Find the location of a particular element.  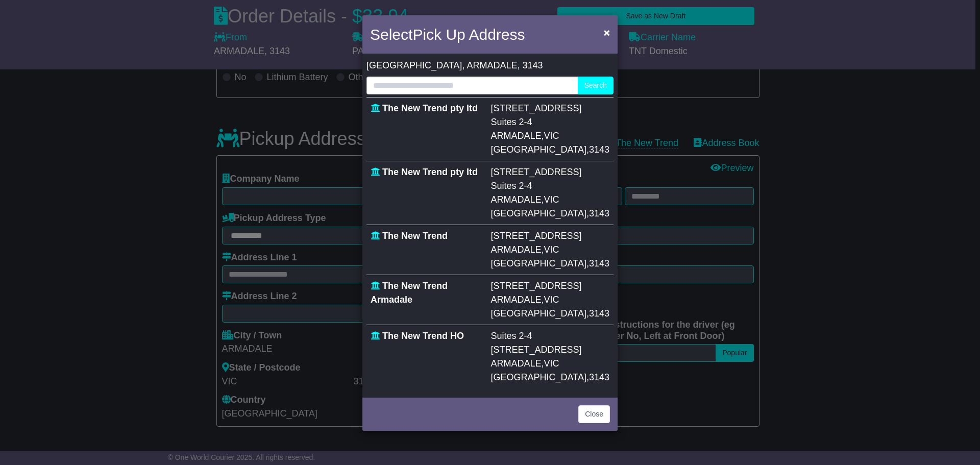

h4: Select is located at coordinates (447, 34).